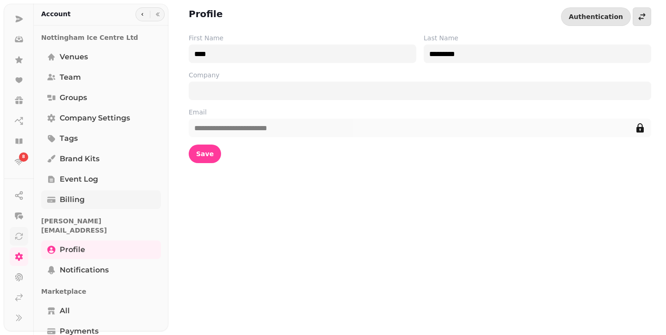  I want to click on a: Groups, so click(101, 98).